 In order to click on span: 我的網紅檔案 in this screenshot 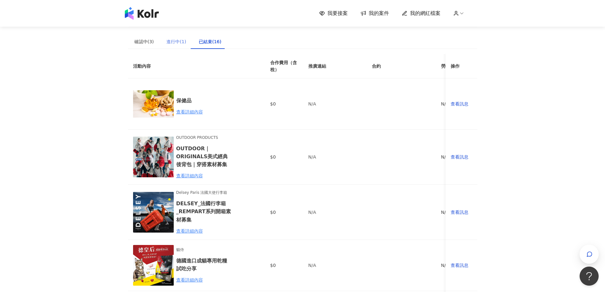, I will do `click(425, 13)`.